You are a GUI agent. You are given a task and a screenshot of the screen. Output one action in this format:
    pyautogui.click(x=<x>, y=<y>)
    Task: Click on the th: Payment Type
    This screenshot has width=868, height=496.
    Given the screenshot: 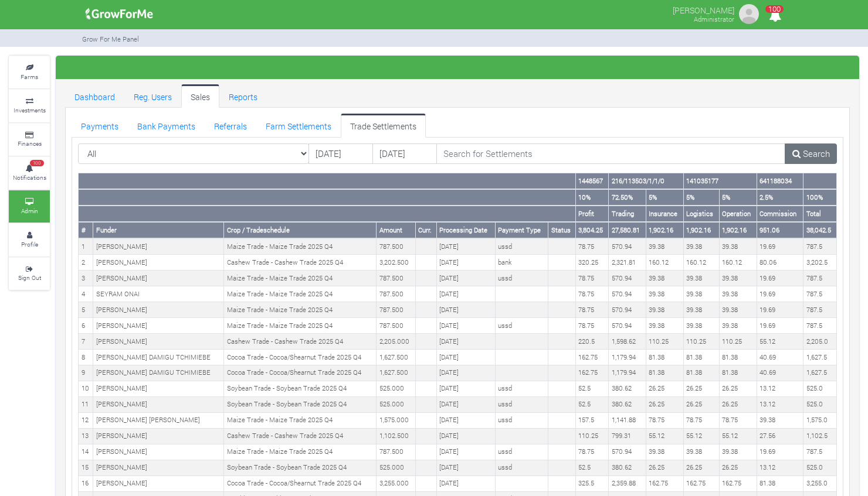 What is the action you would take?
    pyautogui.click(x=521, y=230)
    